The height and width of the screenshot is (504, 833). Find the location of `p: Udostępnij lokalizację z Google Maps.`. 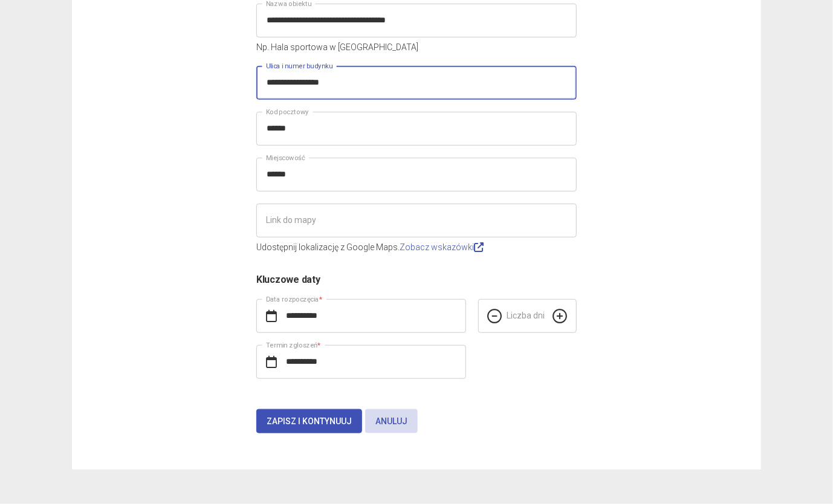

p: Udostępnij lokalizację z Google Maps. is located at coordinates (417, 247).